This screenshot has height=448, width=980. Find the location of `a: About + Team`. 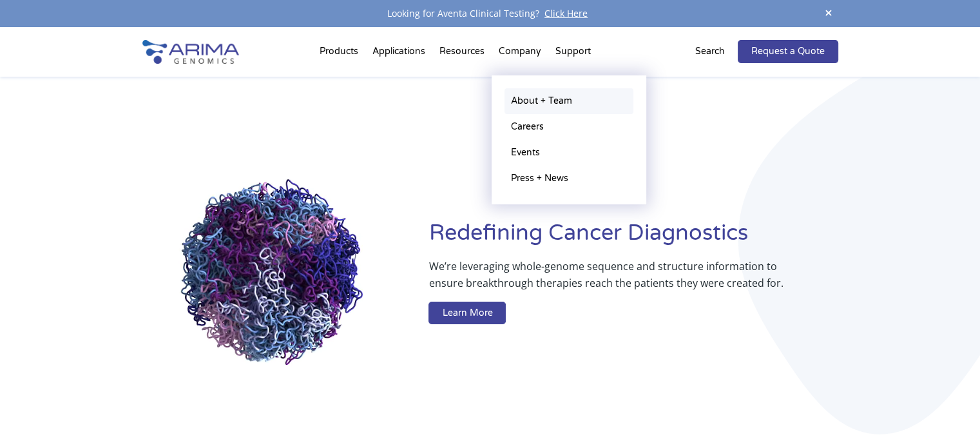

a: About + Team is located at coordinates (569, 101).